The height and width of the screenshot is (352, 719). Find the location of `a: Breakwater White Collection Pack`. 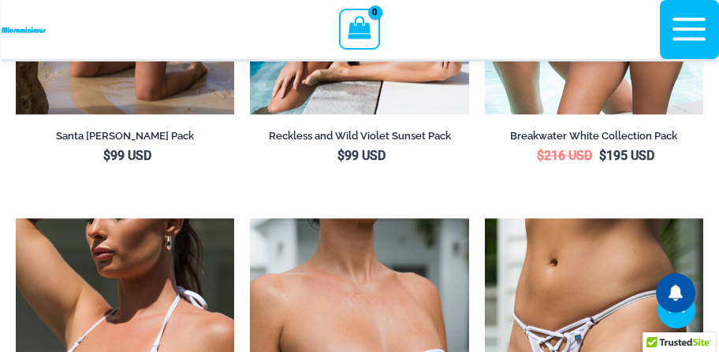

a: Breakwater White Collection Pack is located at coordinates (593, 139).